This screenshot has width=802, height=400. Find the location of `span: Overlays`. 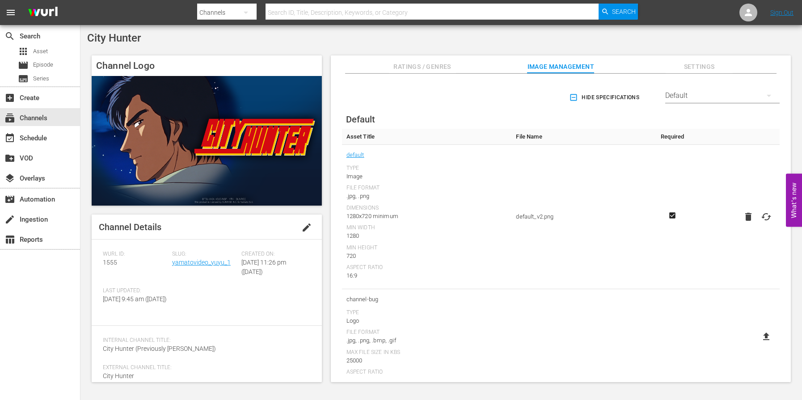

span: Overlays is located at coordinates (10, 178).